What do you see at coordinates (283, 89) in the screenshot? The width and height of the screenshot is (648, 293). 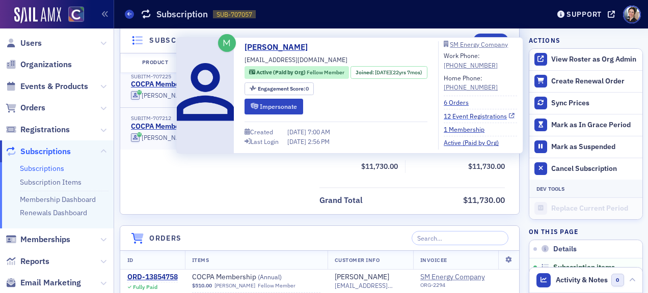 I see `div: 0` at bounding box center [283, 89].